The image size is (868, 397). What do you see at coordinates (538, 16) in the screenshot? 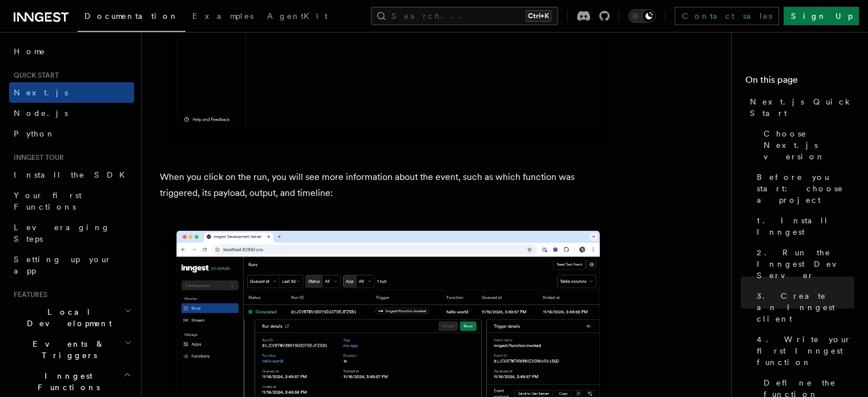
I see `kbd: Ctrl+K` at bounding box center [538, 16].